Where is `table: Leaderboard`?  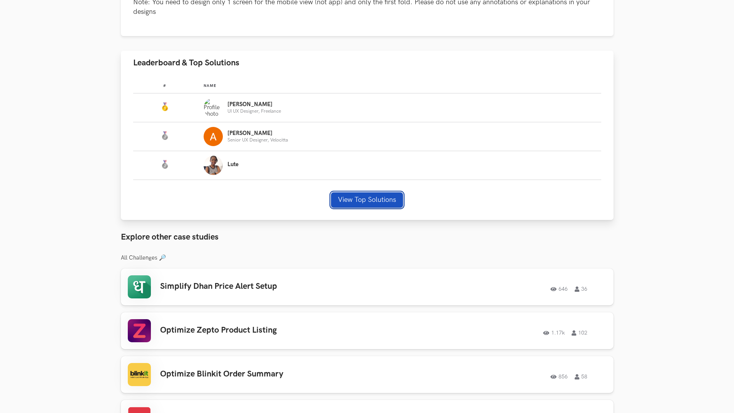
table: Leaderboard is located at coordinates (367, 129).